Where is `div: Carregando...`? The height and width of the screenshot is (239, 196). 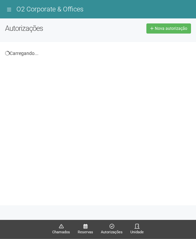 div: Carregando... is located at coordinates (98, 53).